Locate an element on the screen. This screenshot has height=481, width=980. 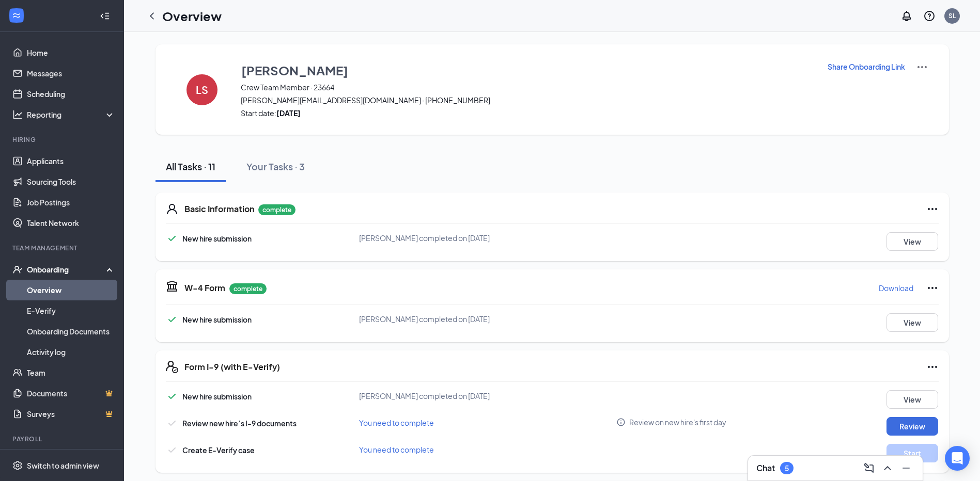
a: Applicants is located at coordinates (71, 161).